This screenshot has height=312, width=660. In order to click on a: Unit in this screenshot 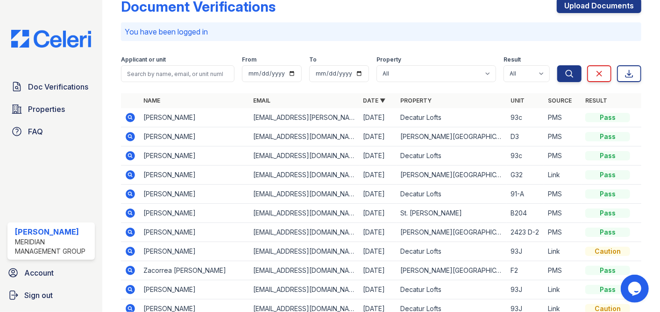, I will do `click(517, 100)`.